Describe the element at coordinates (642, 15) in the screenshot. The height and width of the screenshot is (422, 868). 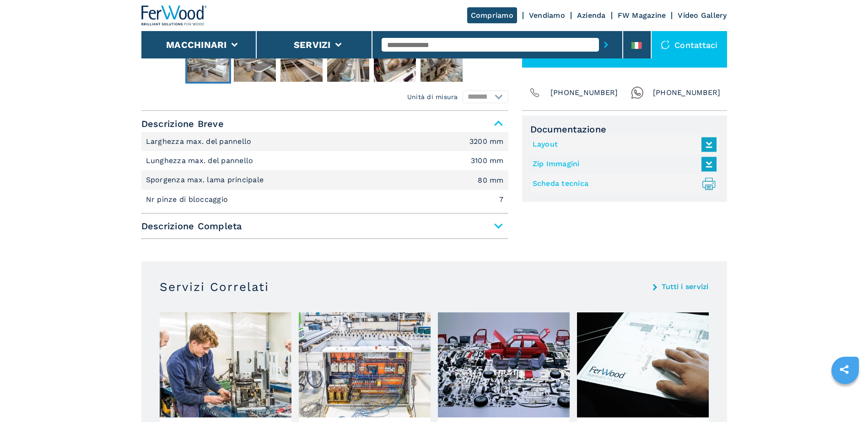
I see `a: FW Magazine` at that location.